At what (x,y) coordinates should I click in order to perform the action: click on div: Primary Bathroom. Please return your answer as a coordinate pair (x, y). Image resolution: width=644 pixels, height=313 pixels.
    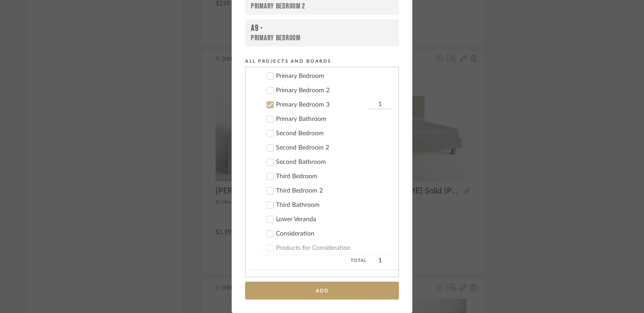
    Looking at the image, I should click on (334, 119).